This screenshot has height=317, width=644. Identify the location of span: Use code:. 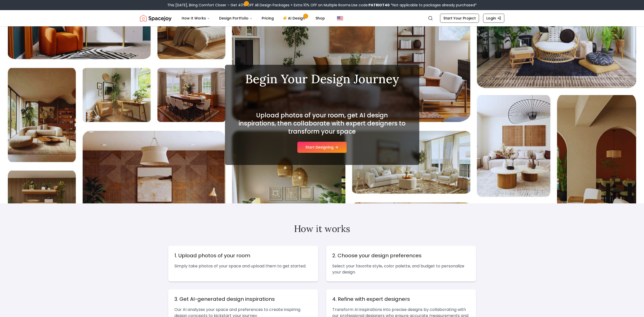
(370, 5).